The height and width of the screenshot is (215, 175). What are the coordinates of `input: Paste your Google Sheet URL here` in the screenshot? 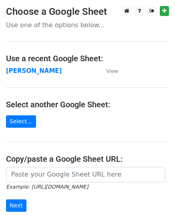 It's located at (85, 174).